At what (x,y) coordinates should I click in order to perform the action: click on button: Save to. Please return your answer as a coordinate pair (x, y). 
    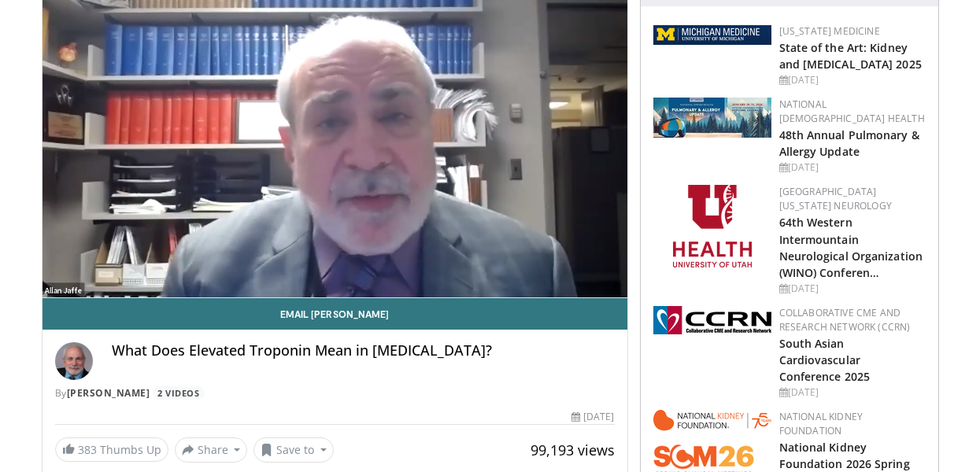
    Looking at the image, I should click on (294, 450).